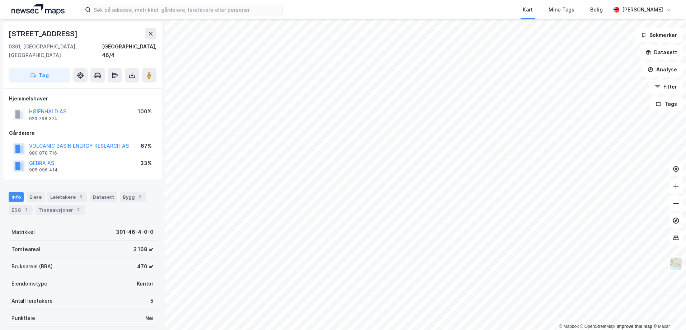 This screenshot has height=330, width=686. I want to click on div: 923 798 374, so click(43, 119).